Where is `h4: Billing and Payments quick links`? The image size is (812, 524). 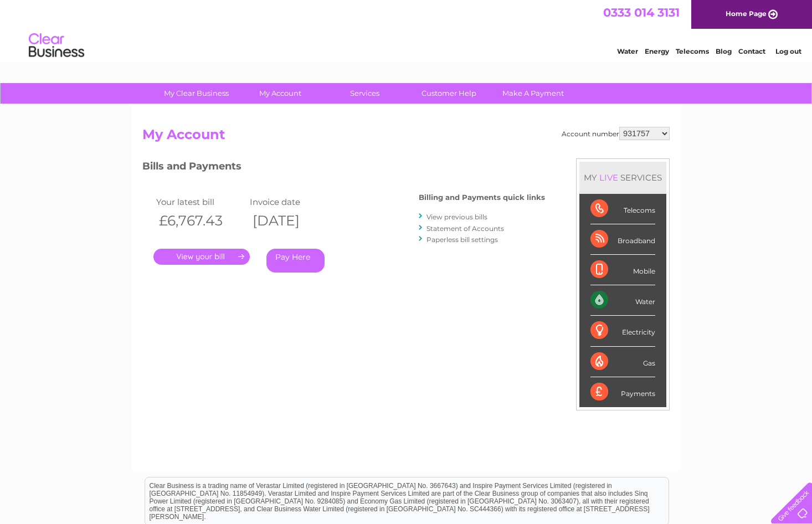
h4: Billing and Payments quick links is located at coordinates (482, 197).